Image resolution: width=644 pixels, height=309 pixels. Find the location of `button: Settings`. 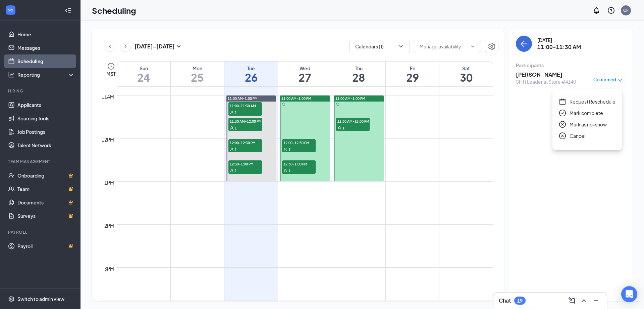

button: Settings is located at coordinates (492, 46).